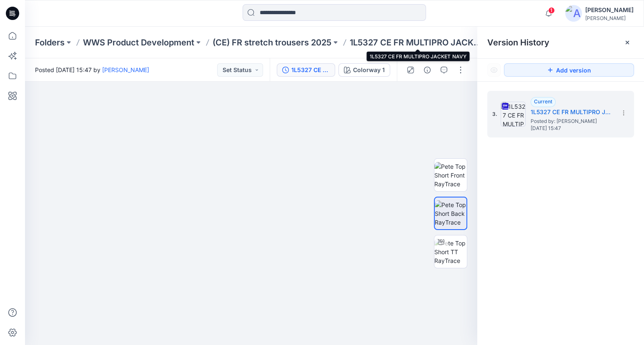 This screenshot has height=345, width=644. What do you see at coordinates (450, 175) in the screenshot?
I see `img: Pete Top Short Front RayTrace` at bounding box center [450, 175].